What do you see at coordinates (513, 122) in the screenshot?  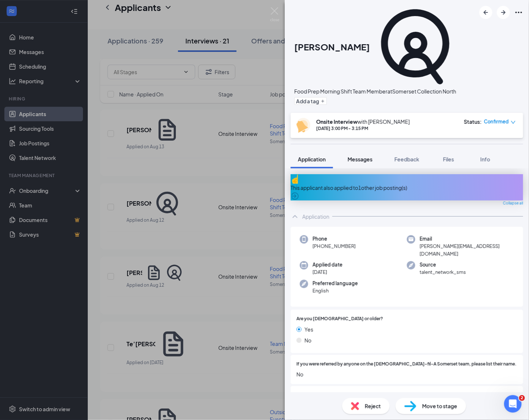 I see `span: down` at bounding box center [513, 122].